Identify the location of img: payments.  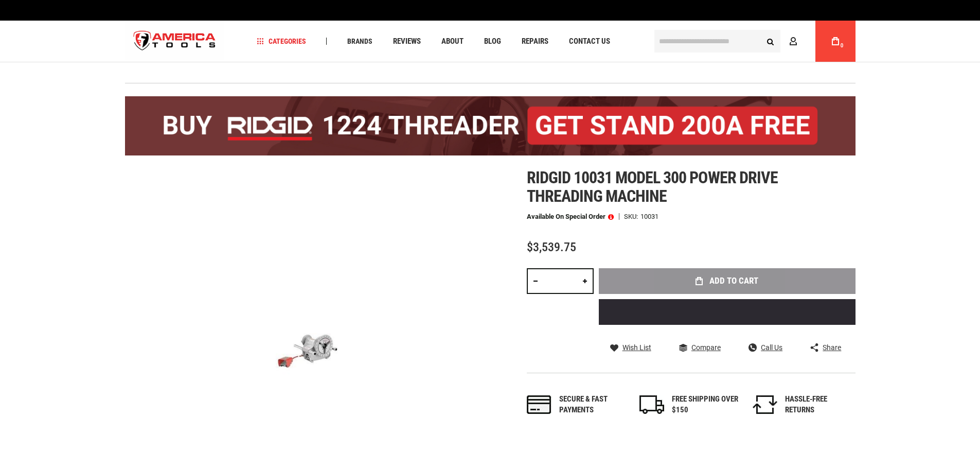
(539, 404).